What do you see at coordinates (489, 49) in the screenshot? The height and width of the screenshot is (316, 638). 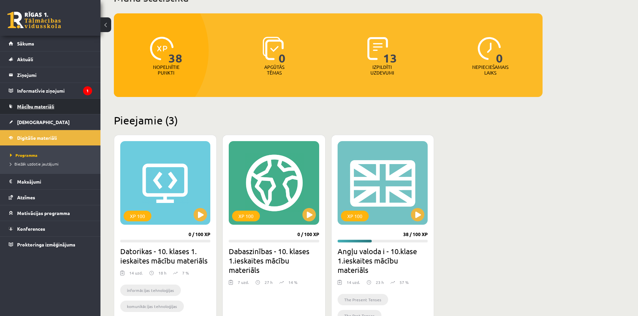 I see `img: icon-clock-7be60019b62300814b6bd22b8e044499b485619524d84068768e800edab66f18.svg` at bounding box center [489, 49].